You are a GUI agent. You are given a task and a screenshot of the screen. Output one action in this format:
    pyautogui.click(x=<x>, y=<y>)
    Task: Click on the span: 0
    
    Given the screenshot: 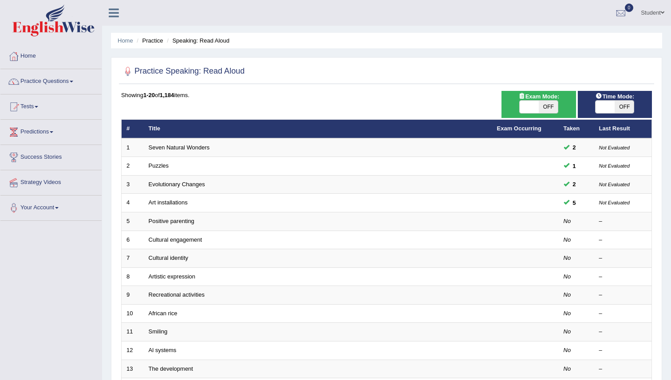 What is the action you would take?
    pyautogui.click(x=629, y=8)
    